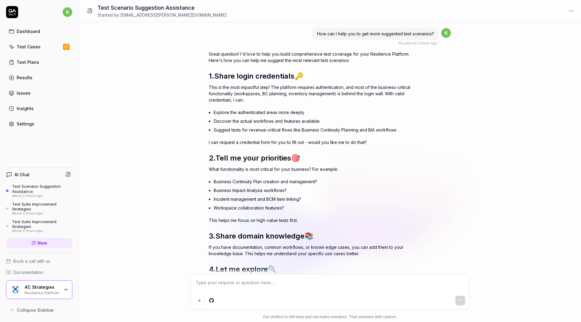 This screenshot has width=581, height=322. Describe the element at coordinates (317, 199) in the screenshot. I see `li: Incident management and BCM item linking?` at that location.